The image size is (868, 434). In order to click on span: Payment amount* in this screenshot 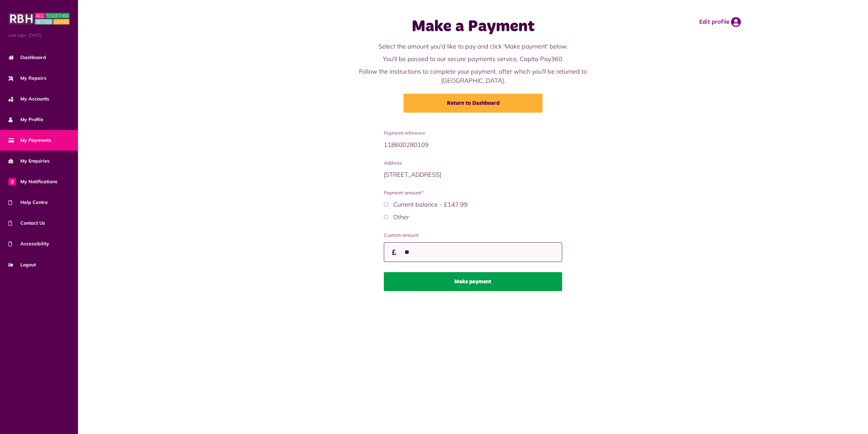, I will do `click(473, 193)`.